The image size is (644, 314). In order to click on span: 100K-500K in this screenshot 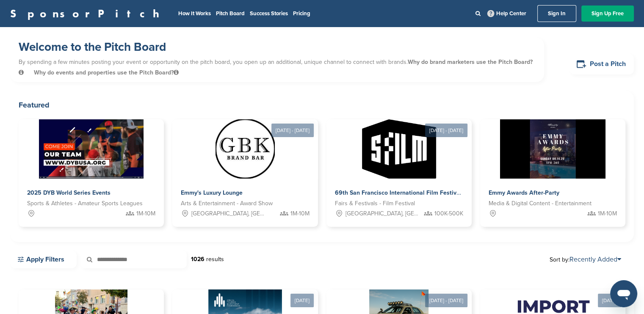, I will do `click(449, 214)`.